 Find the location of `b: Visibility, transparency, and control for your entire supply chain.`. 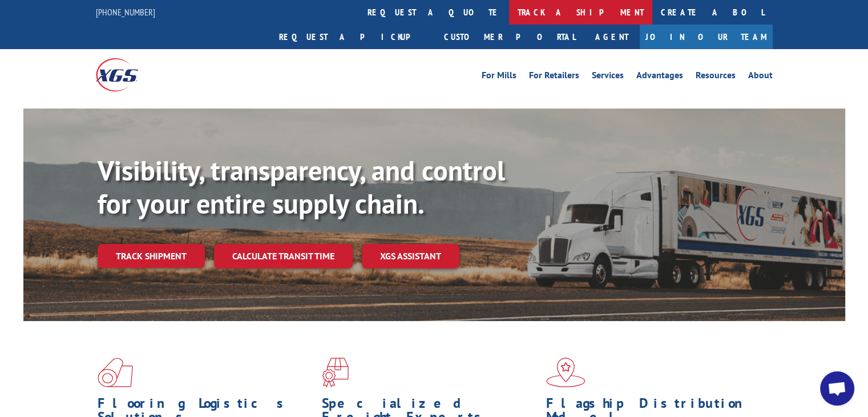

b: Visibility, transparency, and control for your entire supply chain. is located at coordinates (301, 187).